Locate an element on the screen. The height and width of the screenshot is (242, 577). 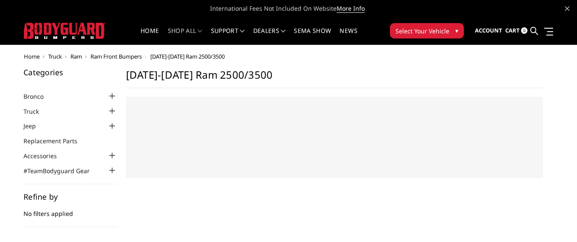
a: SEMA Show is located at coordinates (312, 36).